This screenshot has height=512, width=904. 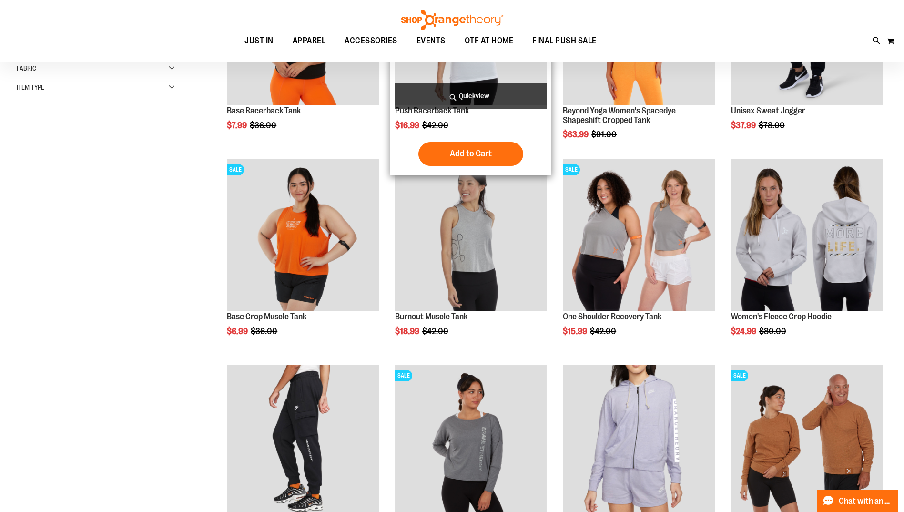 What do you see at coordinates (259, 41) in the screenshot?
I see `a: JUST IN` at bounding box center [259, 41].